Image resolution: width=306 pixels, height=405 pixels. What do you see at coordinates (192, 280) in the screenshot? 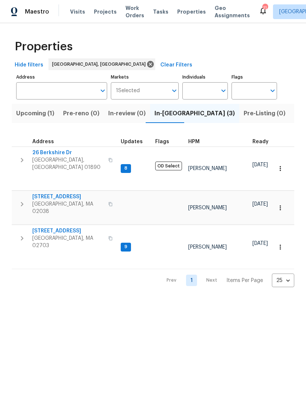
I see `a: Goto page 1` at bounding box center [192, 280].